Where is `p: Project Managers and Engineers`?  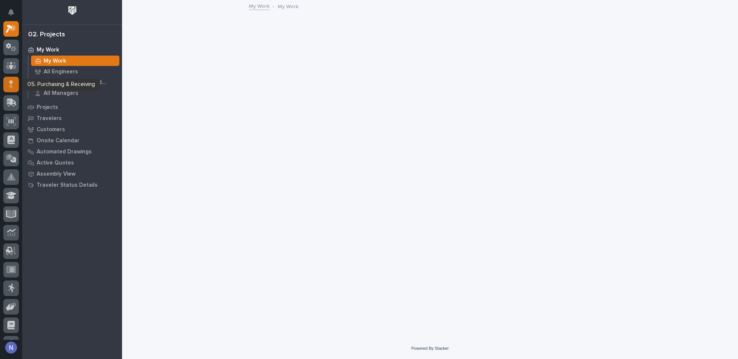 p: Project Managers and Engineers is located at coordinates (80, 83).